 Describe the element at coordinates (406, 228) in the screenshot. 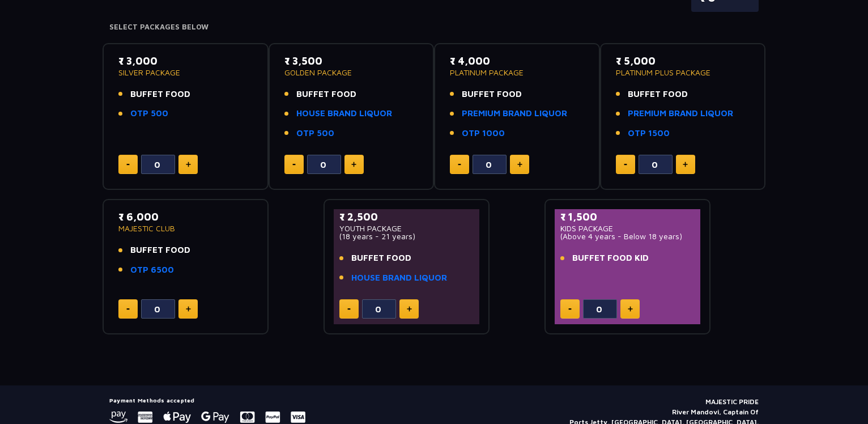

I see `p: YOUTH PACKAGE` at that location.